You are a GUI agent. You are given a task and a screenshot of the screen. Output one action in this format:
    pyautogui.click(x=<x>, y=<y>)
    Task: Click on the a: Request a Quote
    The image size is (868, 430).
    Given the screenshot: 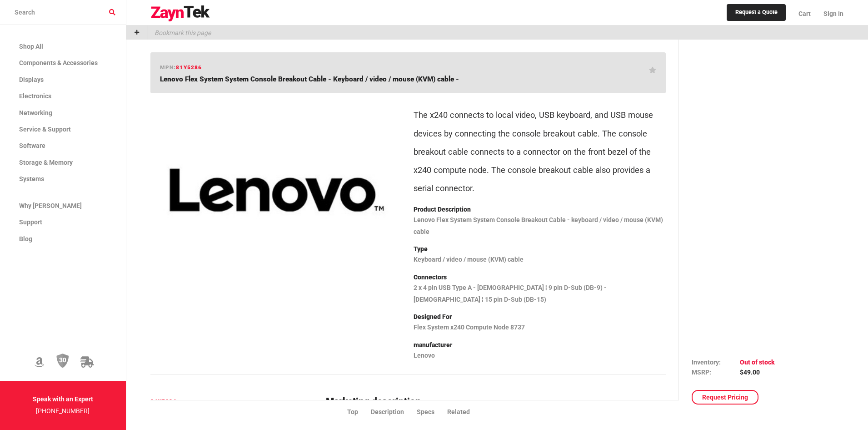 What is the action you would take?
    pyautogui.click(x=756, y=13)
    